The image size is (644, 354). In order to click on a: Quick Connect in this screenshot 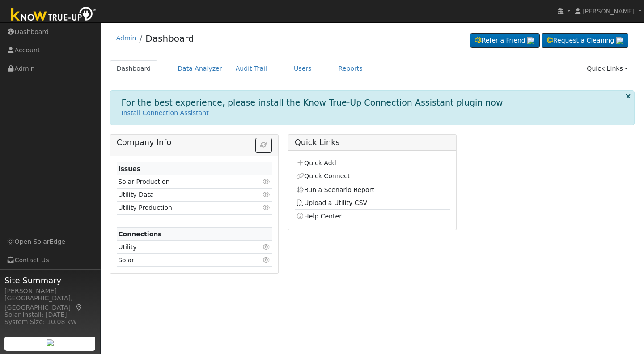, I will do `click(323, 176)`.